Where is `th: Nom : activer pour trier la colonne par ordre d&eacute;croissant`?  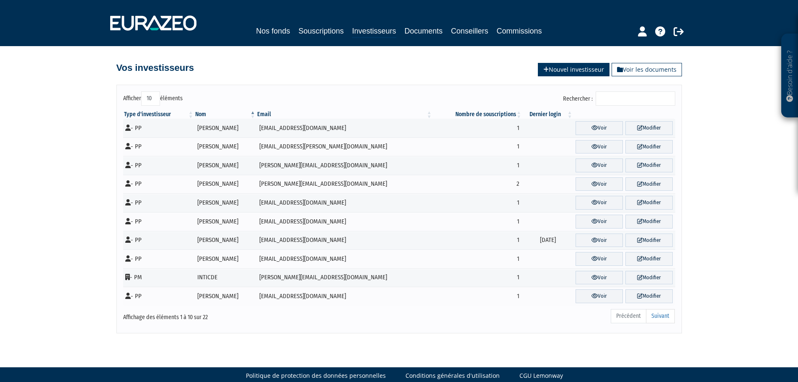
th: Nom : activer pour trier la colonne par ordre d&eacute;croissant is located at coordinates (225, 114).